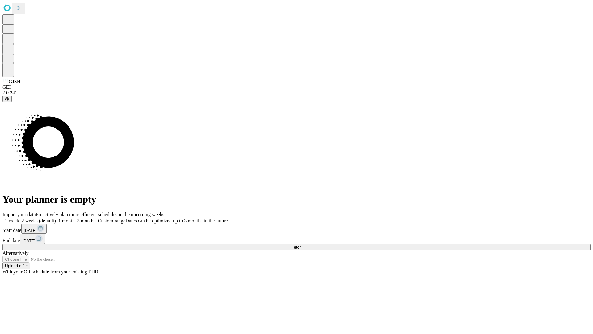 Image resolution: width=593 pixels, height=334 pixels. What do you see at coordinates (12, 220) in the screenshot?
I see `span: 1 week` at bounding box center [12, 220].